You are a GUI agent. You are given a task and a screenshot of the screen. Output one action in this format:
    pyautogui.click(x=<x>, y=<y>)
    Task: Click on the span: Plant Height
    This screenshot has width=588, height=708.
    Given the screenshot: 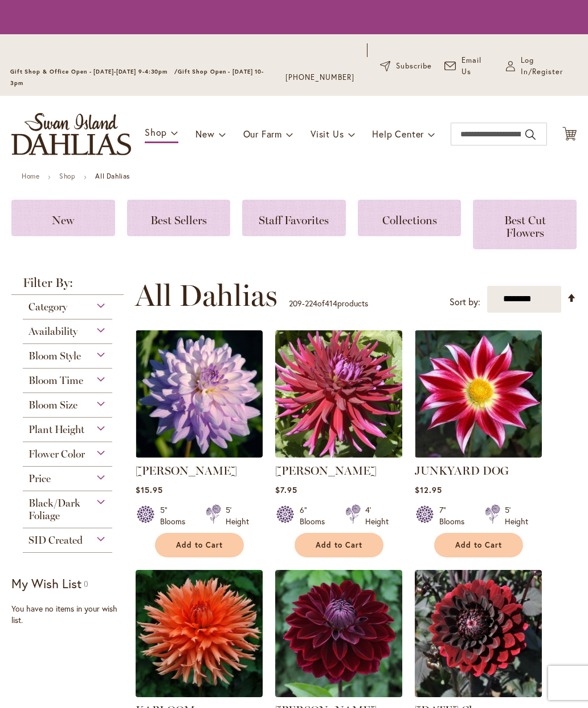 What is the action you would take?
    pyautogui.click(x=57, y=429)
    